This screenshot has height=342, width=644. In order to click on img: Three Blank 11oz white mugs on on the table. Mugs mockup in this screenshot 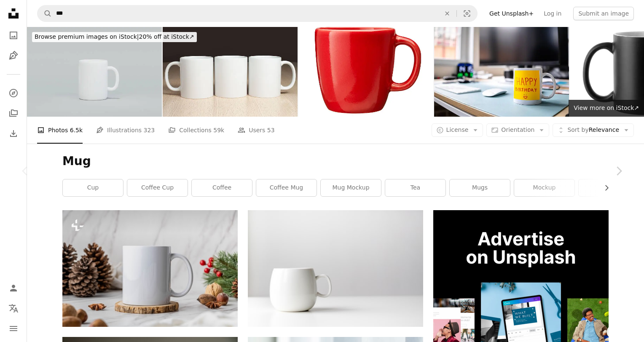, I will do `click(230, 71)`.